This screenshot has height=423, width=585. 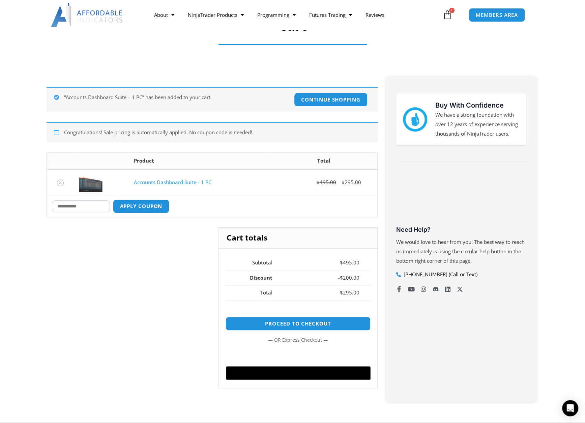 I want to click on th: Discount, so click(x=255, y=277).